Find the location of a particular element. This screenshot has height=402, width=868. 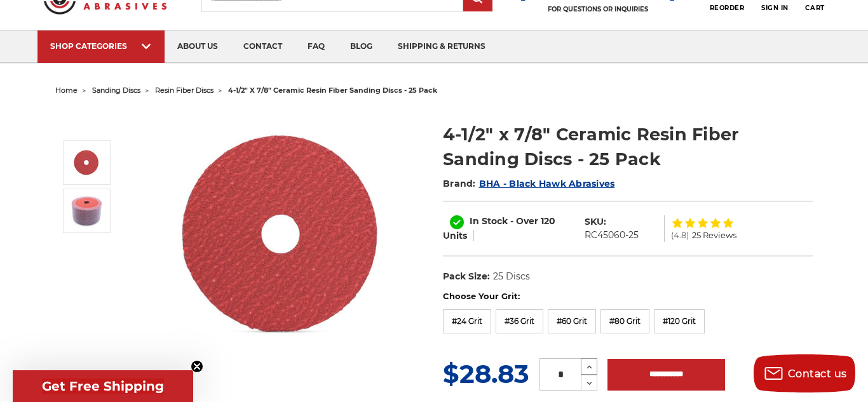

p: FOR QUESTIONS OR INQUIRIES is located at coordinates (598, 9).